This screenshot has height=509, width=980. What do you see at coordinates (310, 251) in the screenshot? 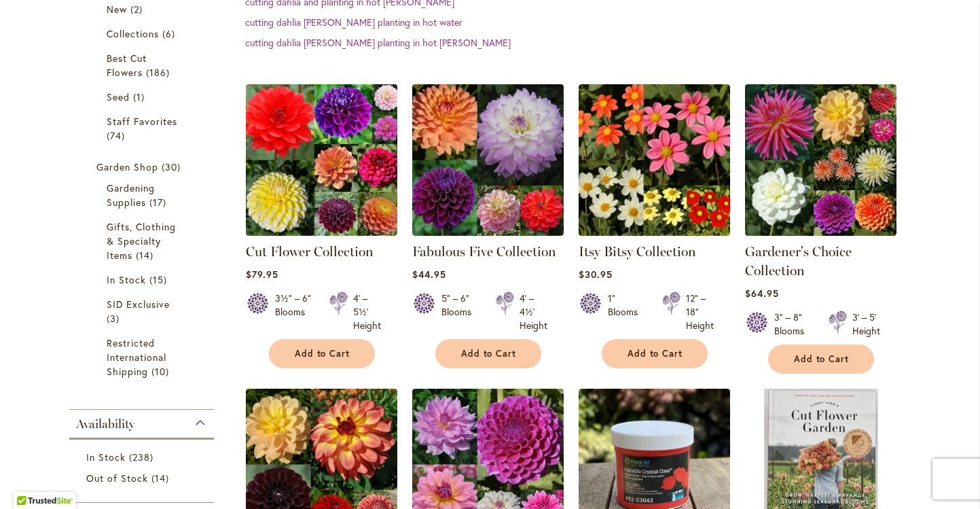
I see `a: Cut Flower Collection` at bounding box center [310, 251].